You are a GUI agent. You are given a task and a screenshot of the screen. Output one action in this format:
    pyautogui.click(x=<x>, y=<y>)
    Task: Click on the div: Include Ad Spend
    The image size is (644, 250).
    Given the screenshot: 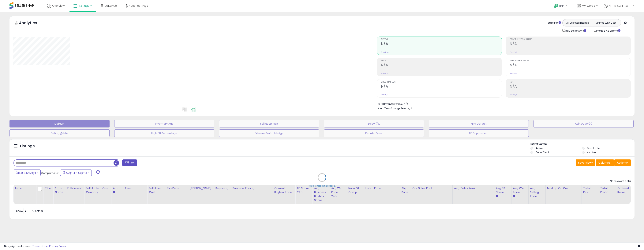 What is the action you would take?
    pyautogui.click(x=609, y=31)
    